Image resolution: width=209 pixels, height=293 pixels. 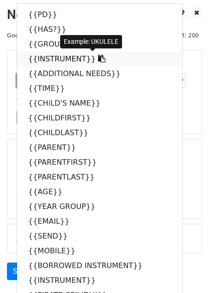 I want to click on a: {{BORROWED INSTRUMENT}}, so click(x=99, y=266).